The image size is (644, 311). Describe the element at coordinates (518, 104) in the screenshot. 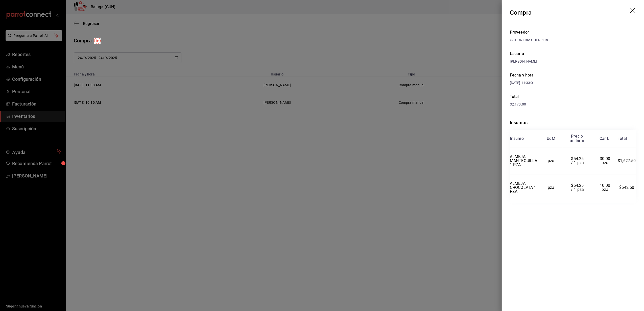

I see `span: $2,170.00` at that location.